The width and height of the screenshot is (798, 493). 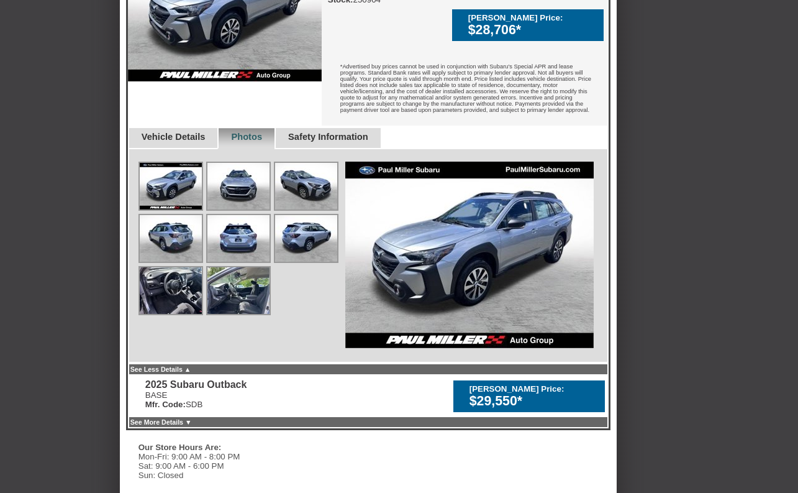 What do you see at coordinates (161, 422) in the screenshot?
I see `a: See More Details ▼` at bounding box center [161, 422].